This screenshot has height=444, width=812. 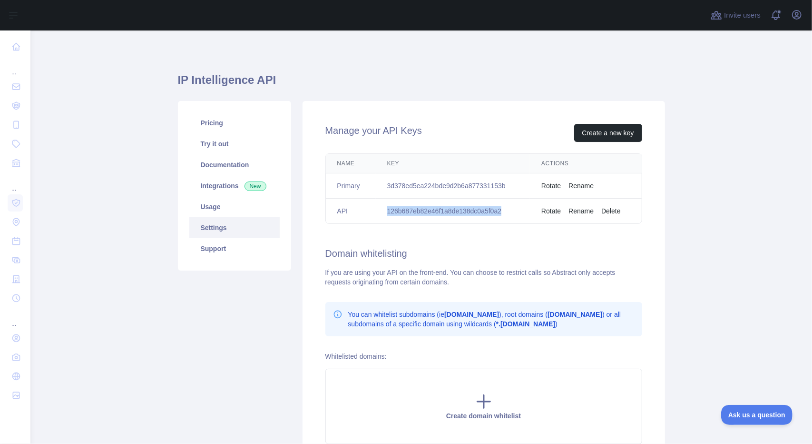 What do you see at coordinates (235, 207) in the screenshot?
I see `a: Usage` at bounding box center [235, 207].